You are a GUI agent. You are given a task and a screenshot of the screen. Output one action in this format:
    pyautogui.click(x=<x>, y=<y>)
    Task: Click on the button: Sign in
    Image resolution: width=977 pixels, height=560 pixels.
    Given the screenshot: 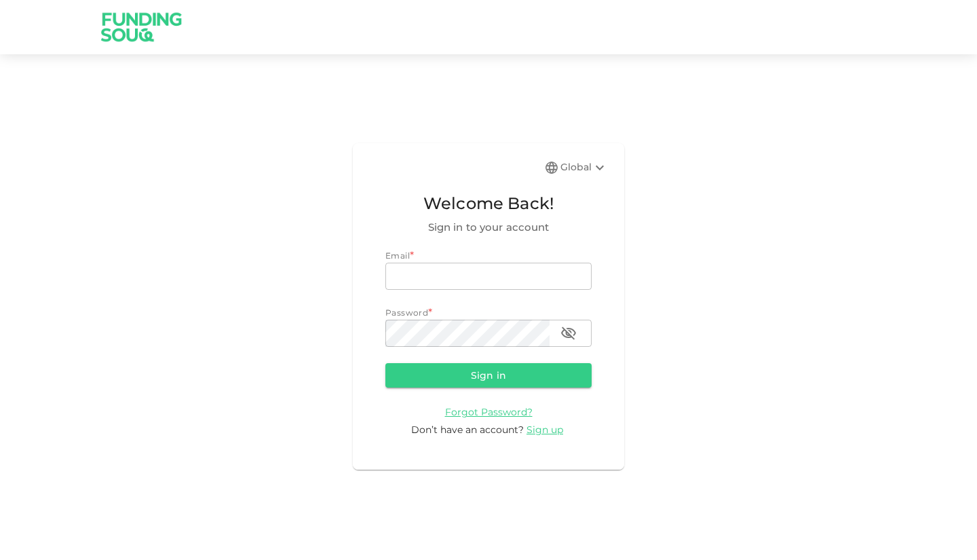 What is the action you would take?
    pyautogui.click(x=489, y=376)
    